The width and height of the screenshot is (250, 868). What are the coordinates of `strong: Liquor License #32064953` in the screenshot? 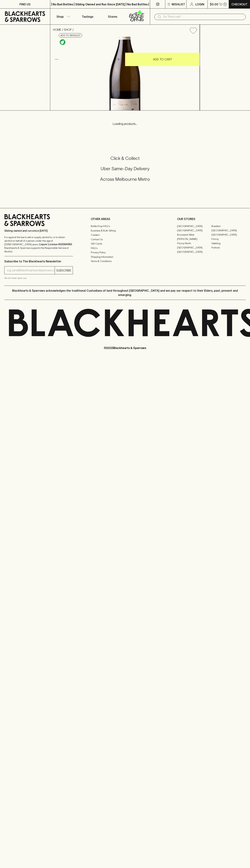 It's located at (56, 244).